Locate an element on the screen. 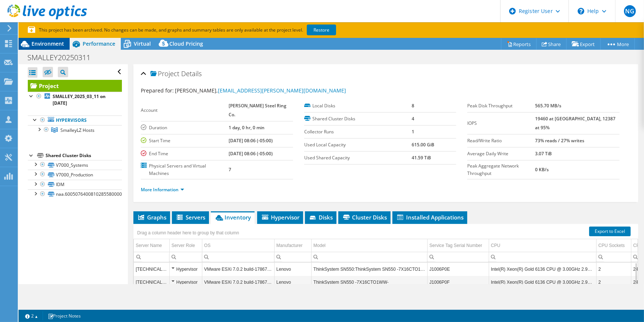 The image size is (644, 322). b: 1 is located at coordinates (414, 131).